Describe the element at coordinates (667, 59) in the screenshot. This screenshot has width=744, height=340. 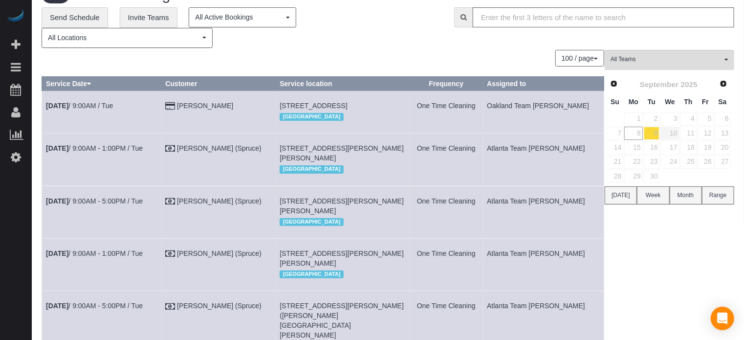
I see `span: All Teams` at that location.